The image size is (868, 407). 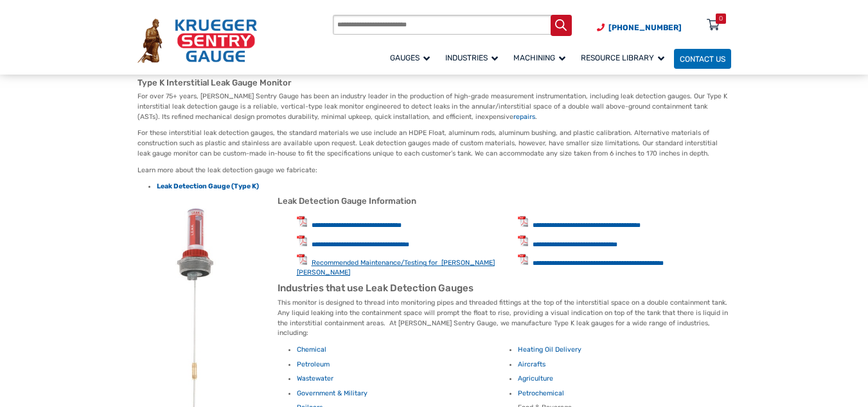 What do you see at coordinates (434, 288) in the screenshot?
I see `h2: Industries that use Leak Detection Gauges` at bounding box center [434, 288].